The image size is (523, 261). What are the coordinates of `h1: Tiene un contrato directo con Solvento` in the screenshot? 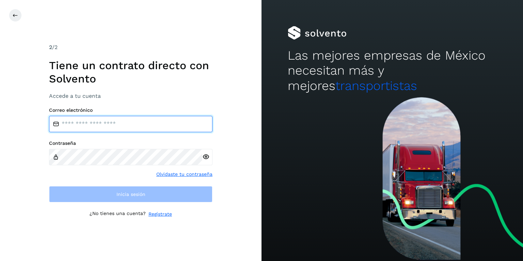 It's located at (131, 72).